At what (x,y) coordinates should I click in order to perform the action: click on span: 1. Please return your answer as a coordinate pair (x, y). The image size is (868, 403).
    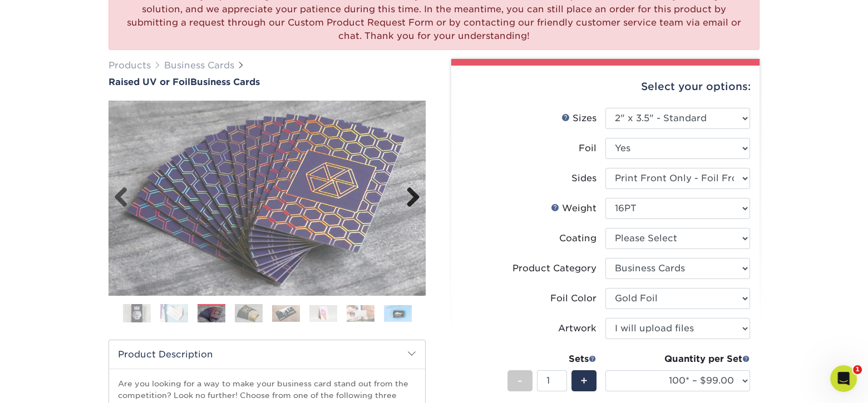
    Looking at the image, I should click on (857, 370).